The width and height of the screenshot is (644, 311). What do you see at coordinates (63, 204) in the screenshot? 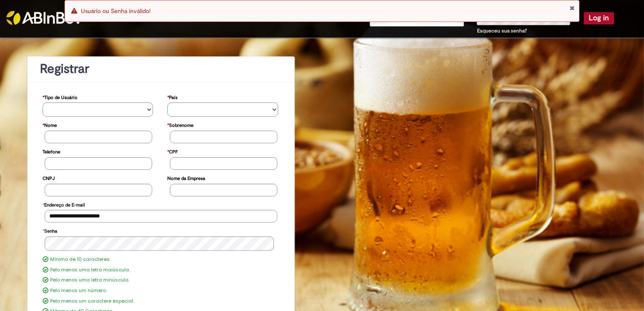
I see `label: Endereço de E-mail` at bounding box center [63, 204].